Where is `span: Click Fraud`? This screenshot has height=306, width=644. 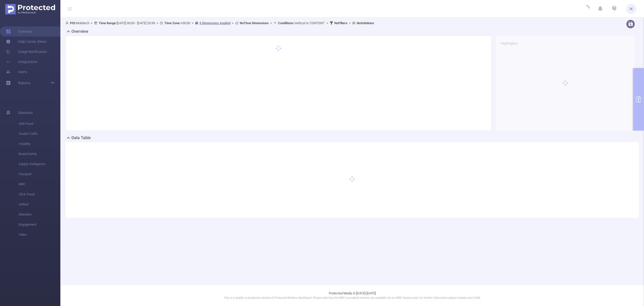
span: Click Fraud is located at coordinates (40, 194).